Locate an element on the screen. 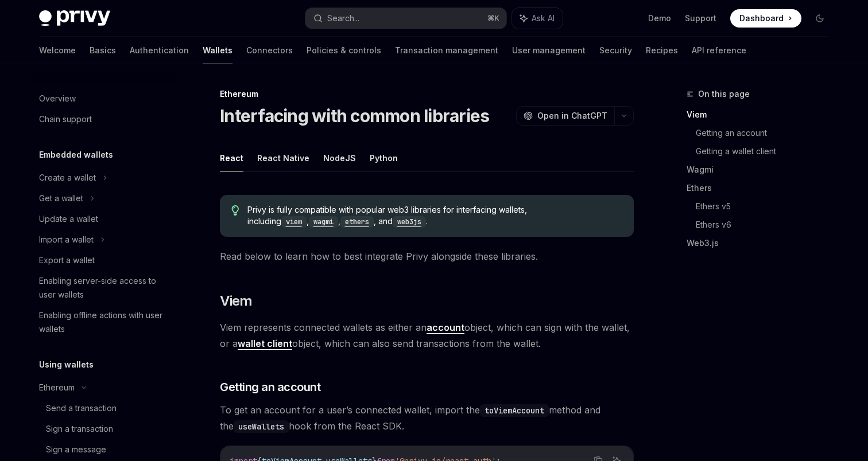  span: Read below to learn how to best integrate Privy alongside these libraries. is located at coordinates (427, 256).